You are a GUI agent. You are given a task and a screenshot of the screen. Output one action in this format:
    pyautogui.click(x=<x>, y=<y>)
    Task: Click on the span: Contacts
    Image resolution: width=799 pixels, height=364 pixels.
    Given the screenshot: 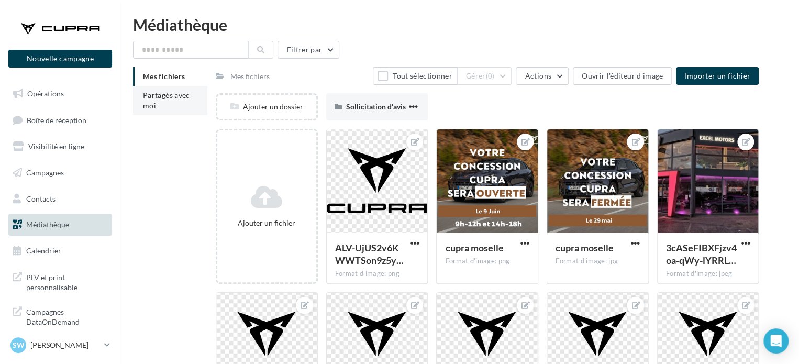 What is the action you would take?
    pyautogui.click(x=41, y=198)
    